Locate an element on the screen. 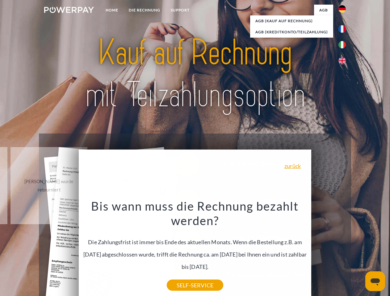 The height and width of the screenshot is (296, 390). a: DIE RECHNUNG is located at coordinates (145, 10).